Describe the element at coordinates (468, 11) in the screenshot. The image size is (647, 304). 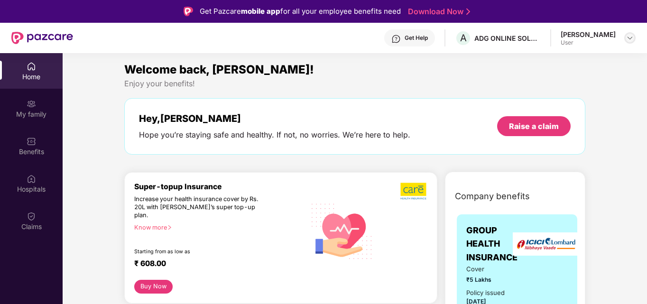
I see `img: Stroke` at that location.